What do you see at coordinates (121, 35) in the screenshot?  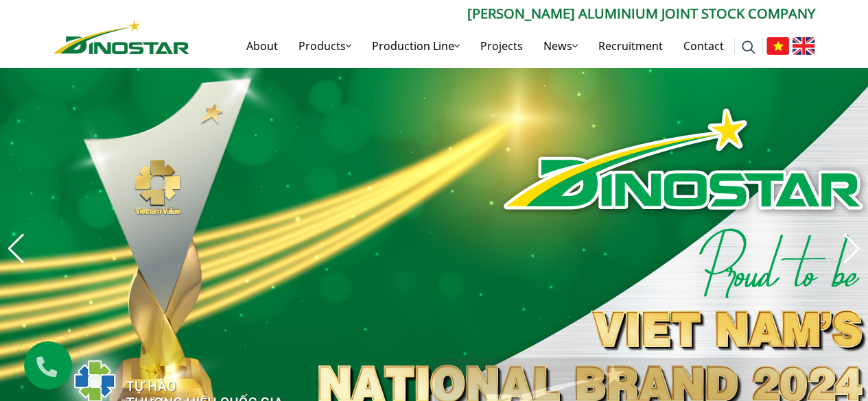 I see `a: Nhôm Dinostar` at bounding box center [121, 35].